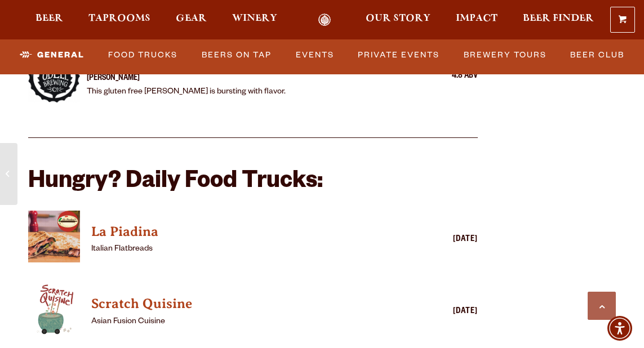 This screenshot has width=644, height=348. What do you see at coordinates (477, 19) in the screenshot?
I see `span: Impact` at bounding box center [477, 19].